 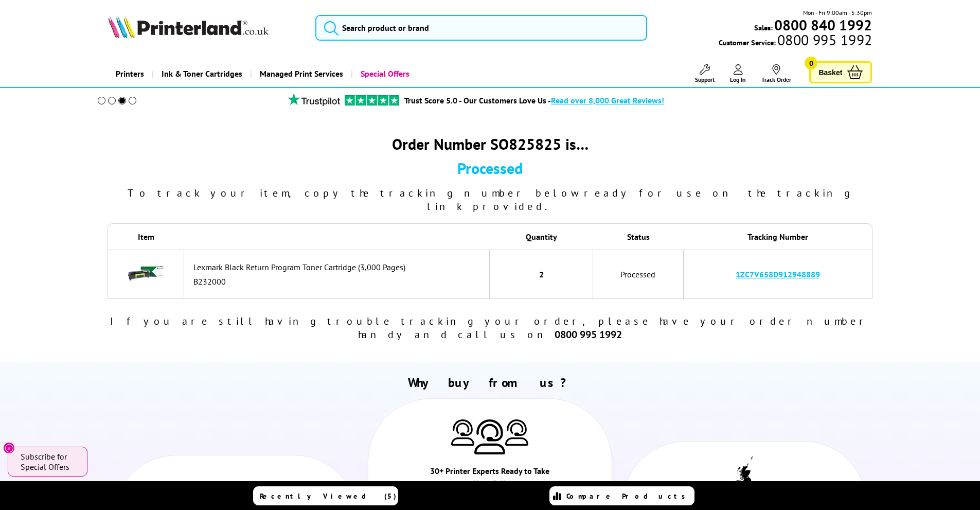 I want to click on img: Lexmark Black Return Program Toner Cartridge (3,000 Pages), so click(x=146, y=273).